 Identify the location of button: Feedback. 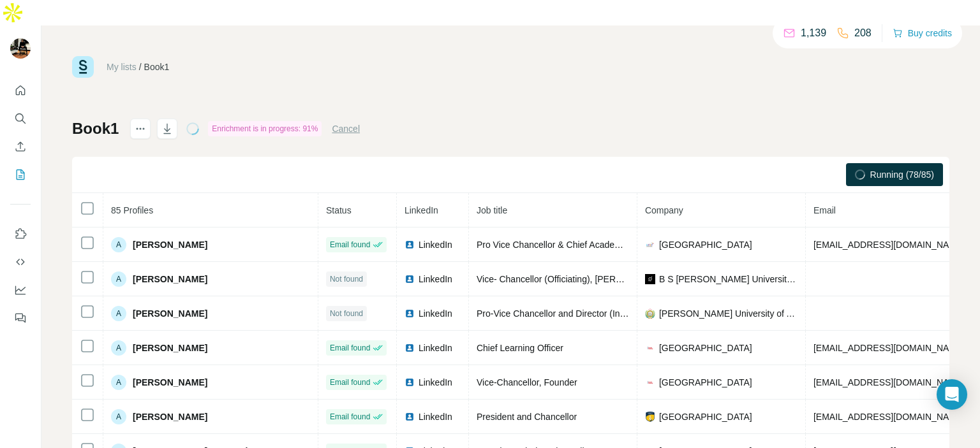
(20, 319).